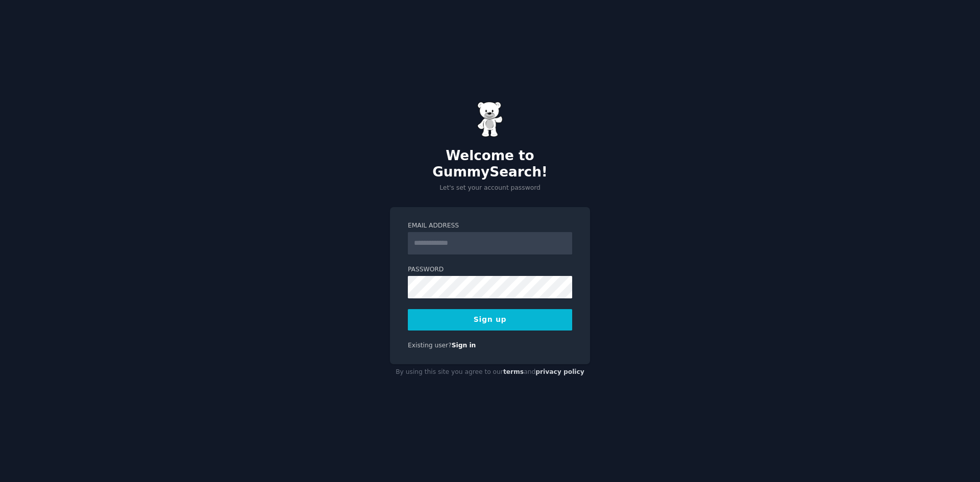 The width and height of the screenshot is (980, 482). What do you see at coordinates (465, 346) in the screenshot?
I see `a: Sign in` at bounding box center [465, 346].